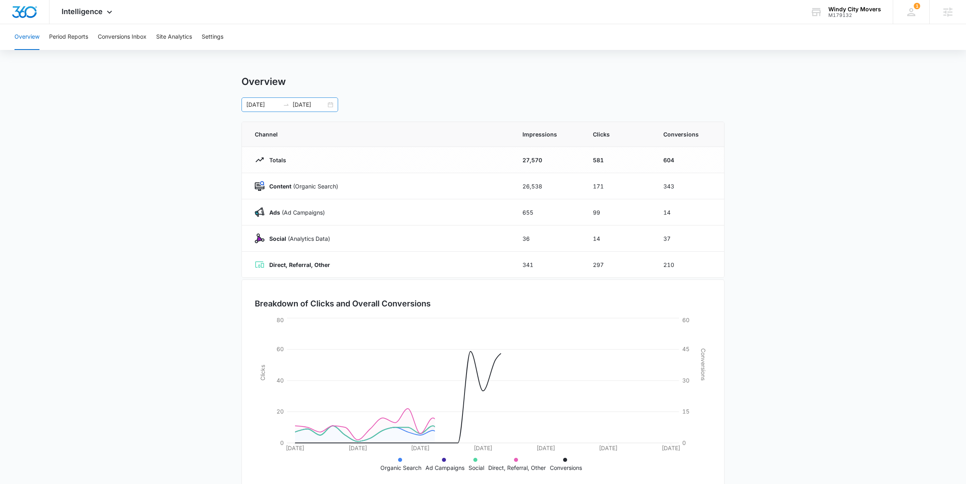  Describe the element at coordinates (548, 265) in the screenshot. I see `td: 341` at that location.